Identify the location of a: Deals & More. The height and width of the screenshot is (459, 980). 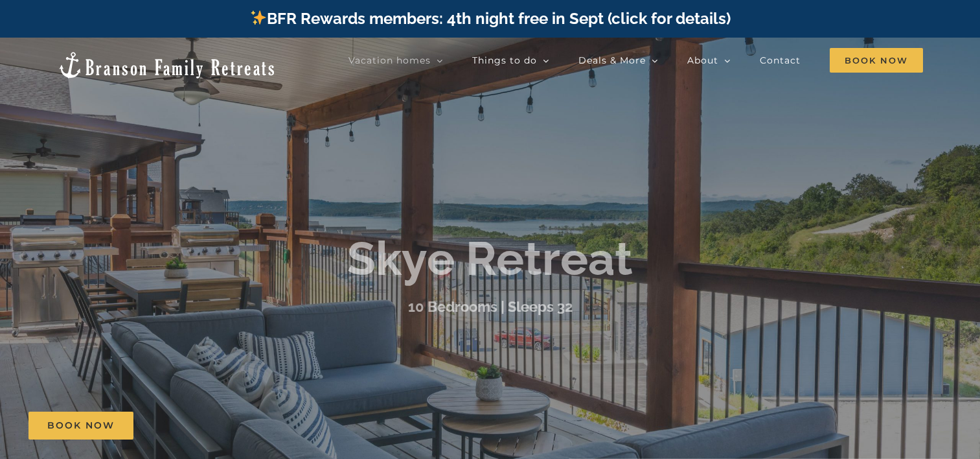
(618, 60).